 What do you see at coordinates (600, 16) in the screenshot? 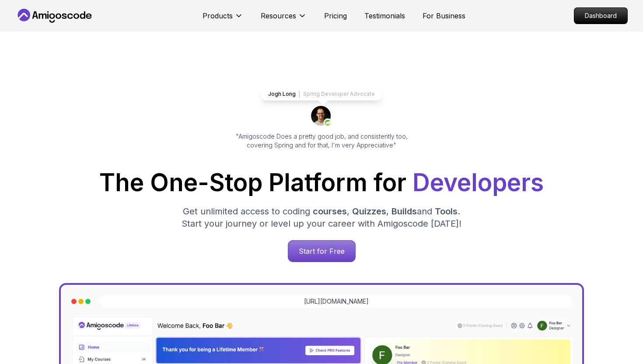
I see `a: Dashboard` at bounding box center [600, 16].